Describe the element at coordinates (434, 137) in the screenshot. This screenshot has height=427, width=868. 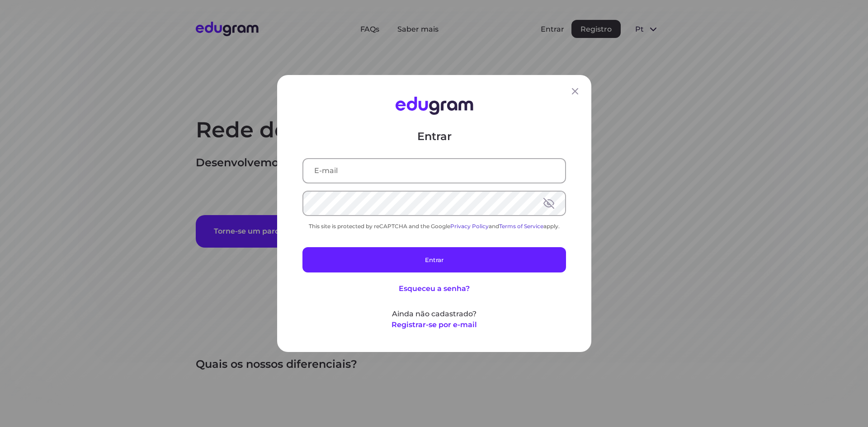
I see `p: Entrar` at that location.